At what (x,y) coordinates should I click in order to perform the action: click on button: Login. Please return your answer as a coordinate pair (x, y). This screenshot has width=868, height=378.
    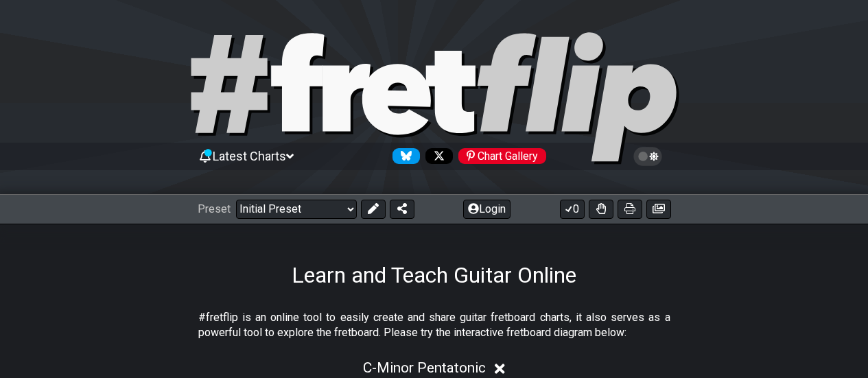
    Looking at the image, I should click on (487, 209).